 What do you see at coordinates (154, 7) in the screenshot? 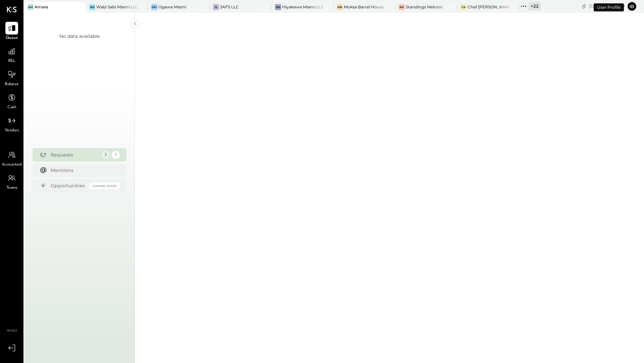
I see `div: OM` at bounding box center [154, 7].